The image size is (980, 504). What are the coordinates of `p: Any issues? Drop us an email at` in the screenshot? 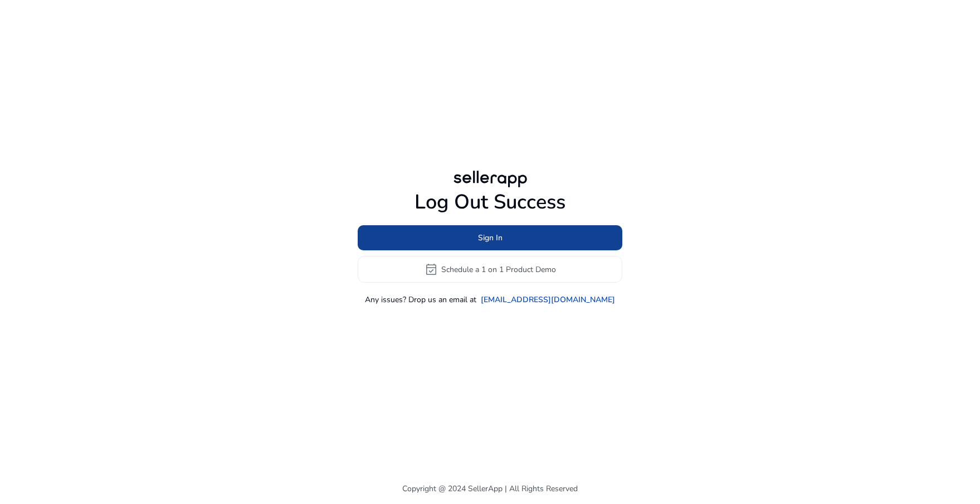 It's located at (421, 299).